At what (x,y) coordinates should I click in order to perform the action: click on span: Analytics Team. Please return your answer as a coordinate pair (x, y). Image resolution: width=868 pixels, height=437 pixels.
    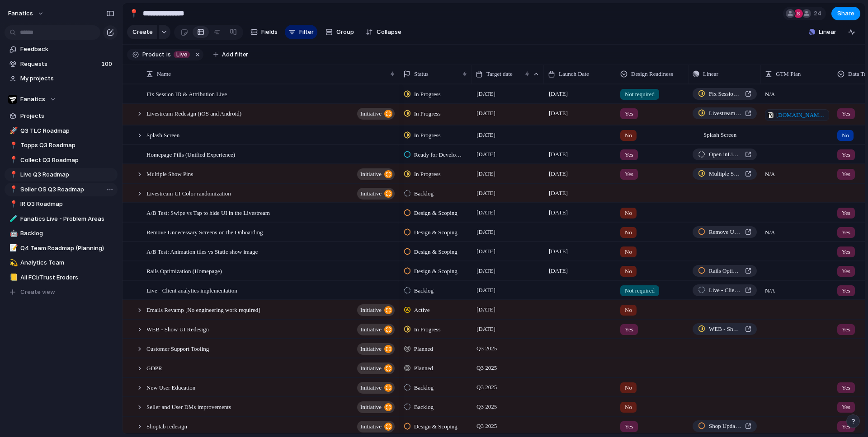
    Looking at the image, I should click on (67, 263).